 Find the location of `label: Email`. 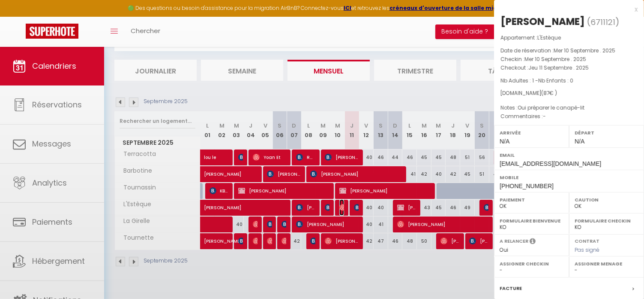

label: Email is located at coordinates (569, 155).